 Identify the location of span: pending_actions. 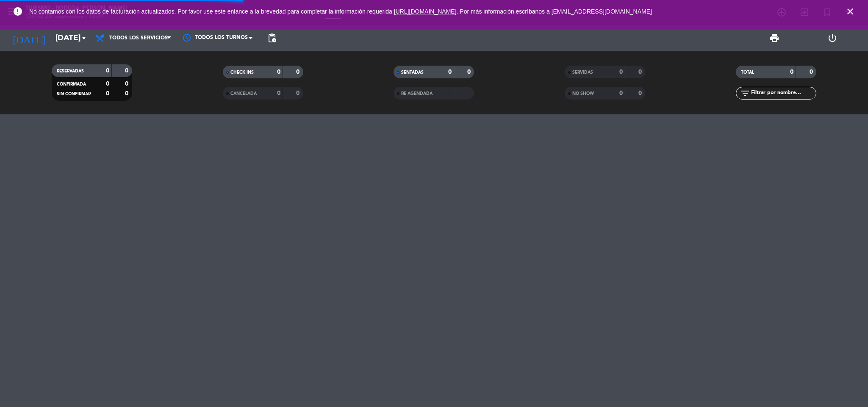
(272, 38).